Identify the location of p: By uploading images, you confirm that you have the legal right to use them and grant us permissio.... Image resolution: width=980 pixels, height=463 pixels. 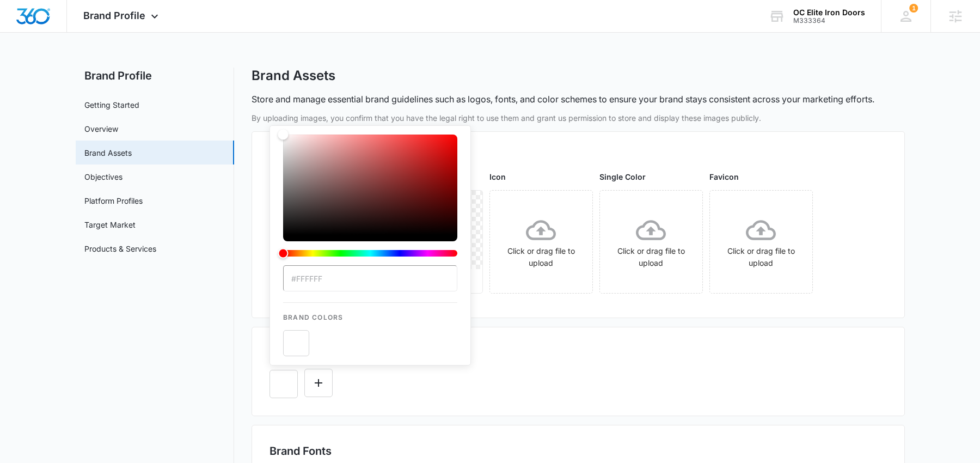
(578, 117).